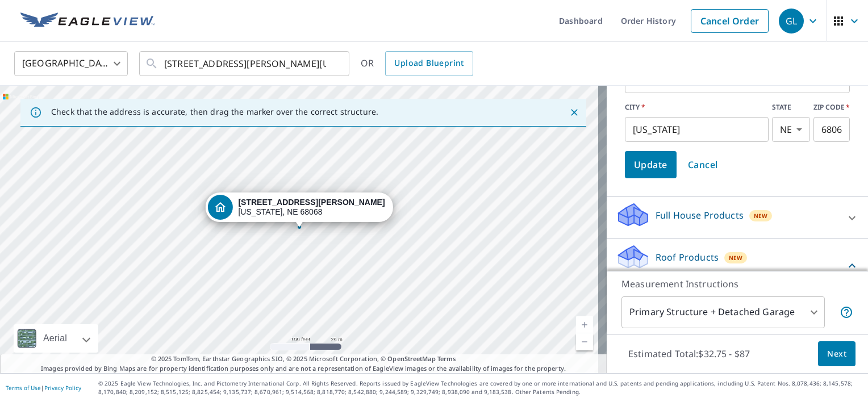  What do you see at coordinates (429, 63) in the screenshot?
I see `a: Upload Blueprint` at bounding box center [429, 63].